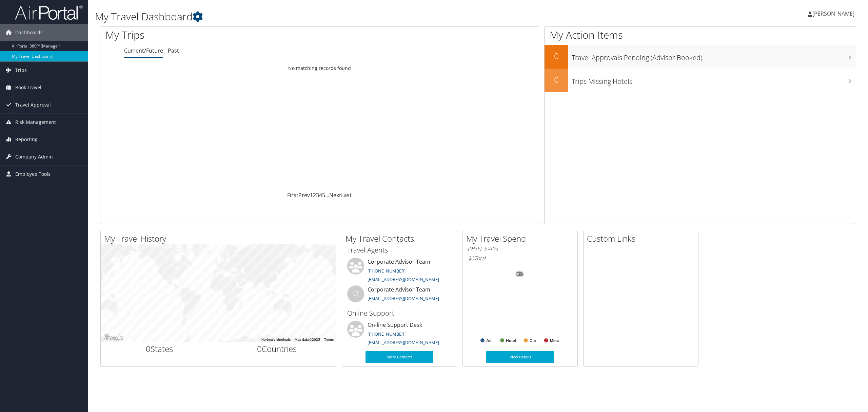 The height and width of the screenshot is (412, 868). I want to click on h1: My Action Items, so click(700, 35).